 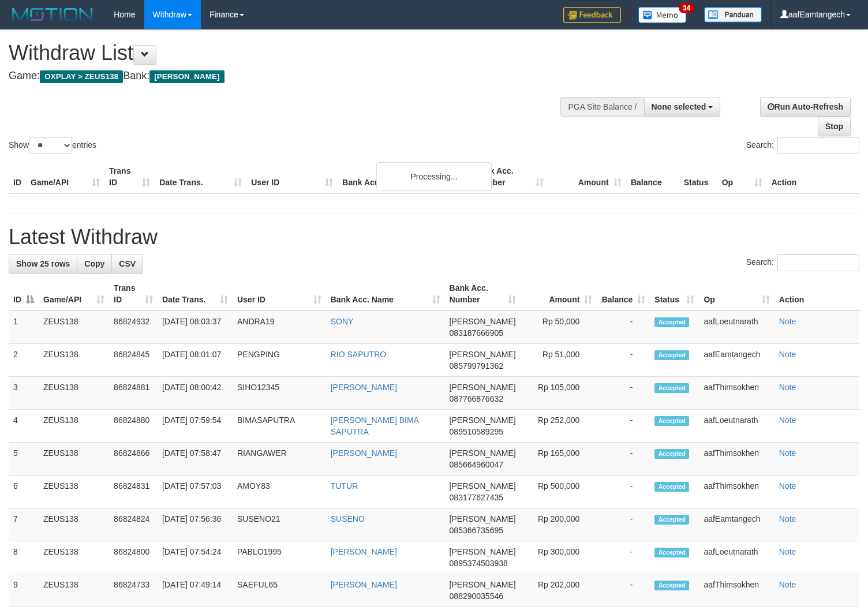 I want to click on td: aafEamtangech, so click(x=736, y=360).